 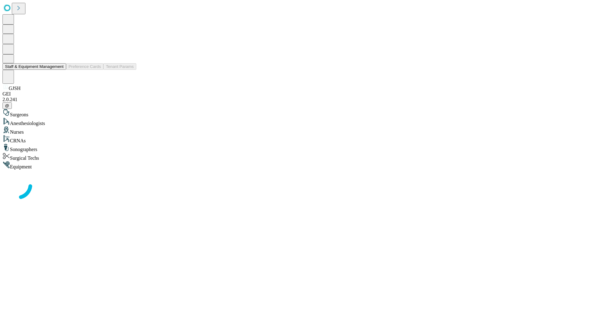 What do you see at coordinates (120, 66) in the screenshot?
I see `button: Tenant Params` at bounding box center [120, 66].